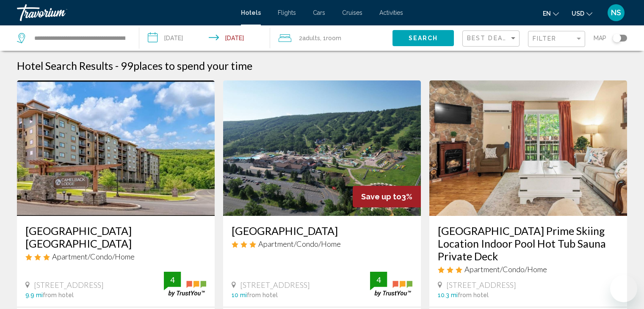 The height and width of the screenshot is (309, 644). What do you see at coordinates (489, 38) in the screenshot?
I see `span: Best Deals` at bounding box center [489, 38].